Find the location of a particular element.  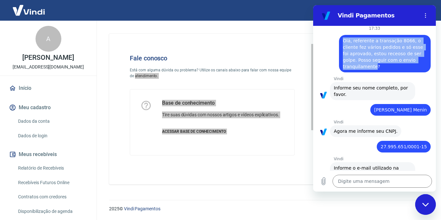

img: Vindi is located at coordinates (29, 10).